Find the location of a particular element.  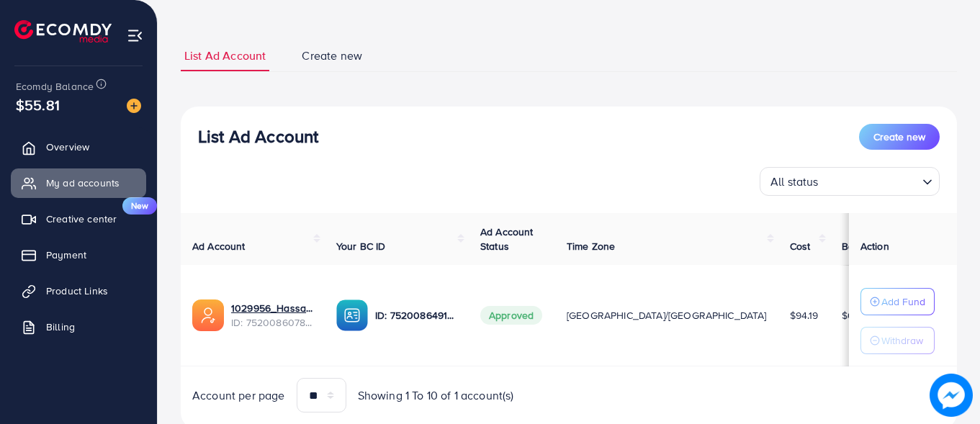

span: My ad accounts is located at coordinates (83, 183).